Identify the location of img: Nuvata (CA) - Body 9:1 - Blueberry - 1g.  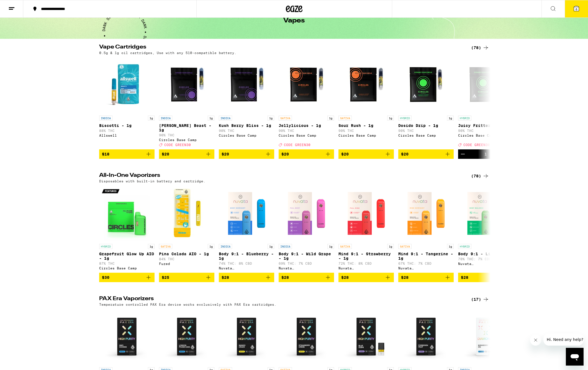
(247, 214).